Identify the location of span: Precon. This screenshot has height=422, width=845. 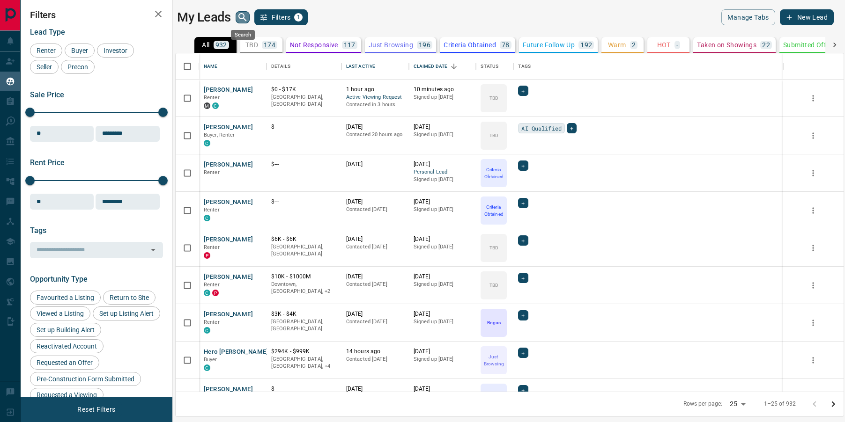
(78, 67).